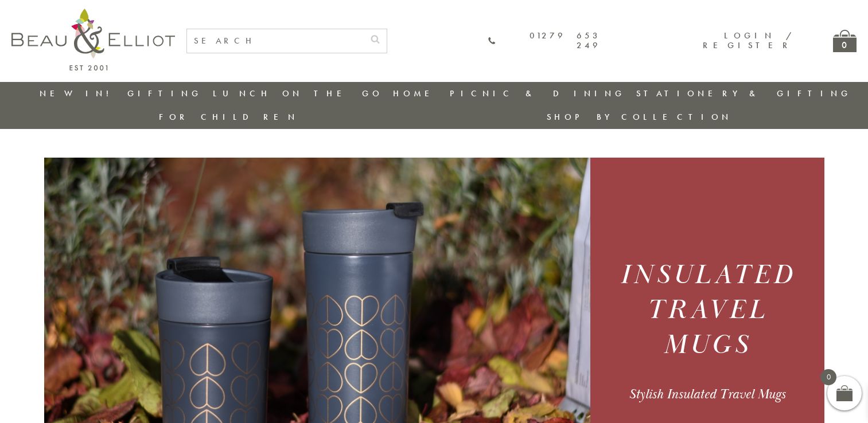 Image resolution: width=868 pixels, height=423 pixels. Describe the element at coordinates (706, 311) in the screenshot. I see `h1: INSULATED TRAVEL MUGS` at that location.